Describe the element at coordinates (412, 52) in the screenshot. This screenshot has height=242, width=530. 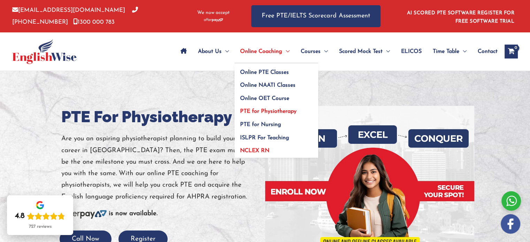
I see `span: ELICOS` at that location.